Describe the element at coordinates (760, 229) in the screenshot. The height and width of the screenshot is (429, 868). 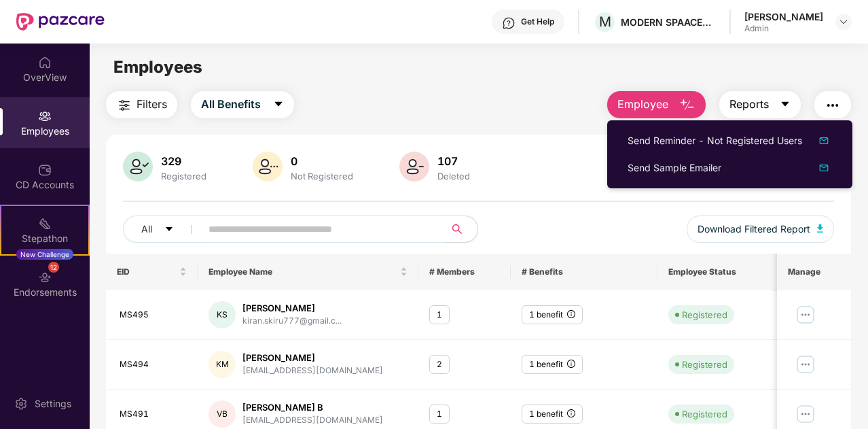
I see `button: Download Filtered Report` at that location.